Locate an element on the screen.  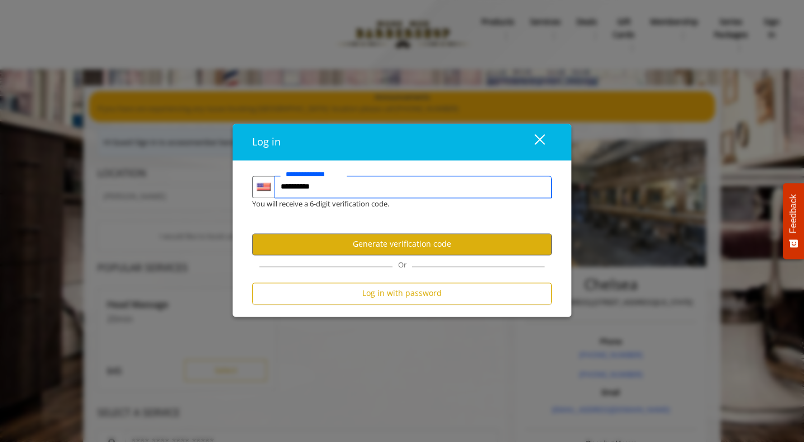
span: Log in is located at coordinates (266, 142).